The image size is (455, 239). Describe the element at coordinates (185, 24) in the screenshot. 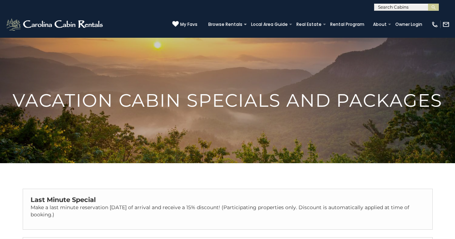

I see `a: My Favs` at that location.